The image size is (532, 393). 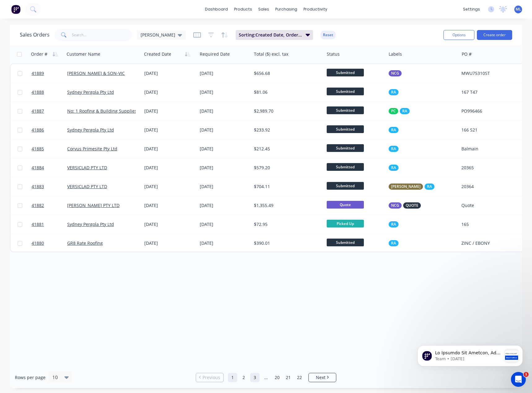 I want to click on span: ML, so click(x=518, y=10).